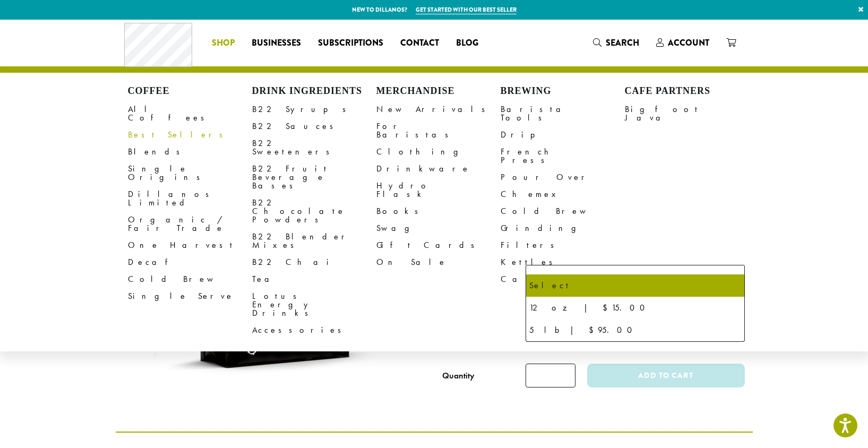 The image size is (868, 448). I want to click on a: B22 Fruit Beverage Bases, so click(315, 177).